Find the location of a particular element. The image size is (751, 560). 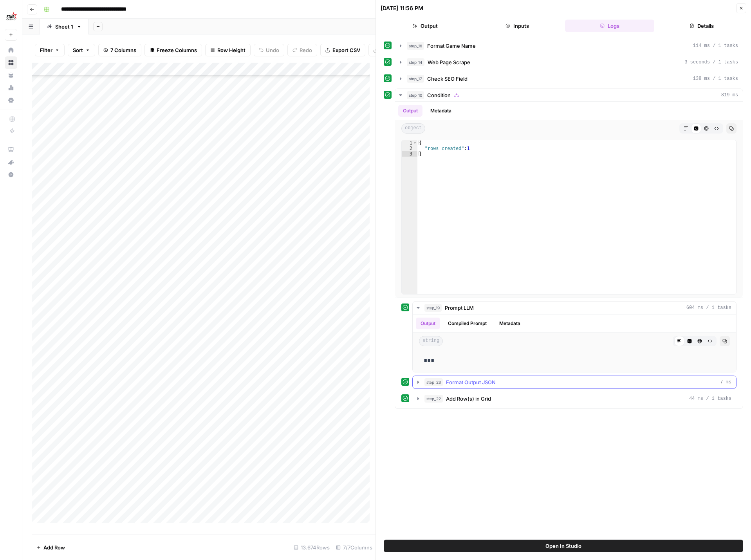

button: Help + Support is located at coordinates (11, 175).